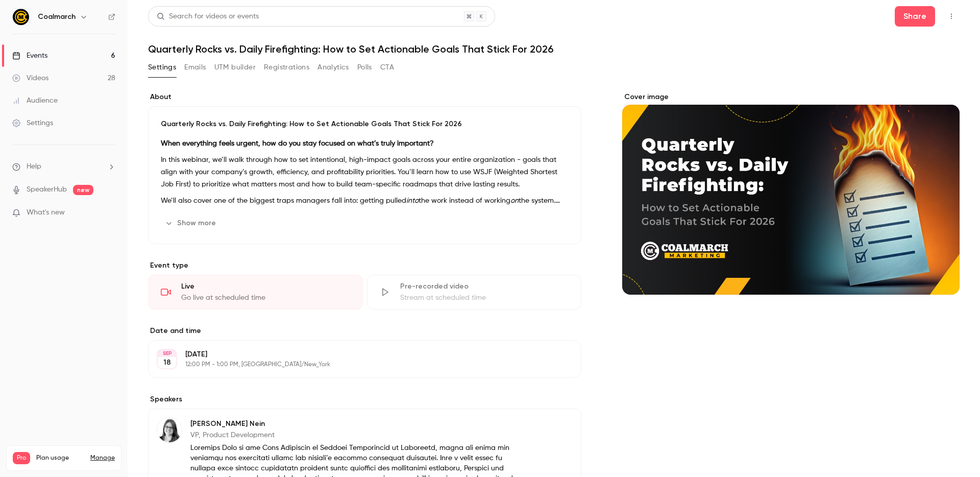  Describe the element at coordinates (554, 49) in the screenshot. I see `h1: Quarterly Rocks vs. Daily Firefighting: How to Set Actionable Goals That Stick For 2026` at that location.